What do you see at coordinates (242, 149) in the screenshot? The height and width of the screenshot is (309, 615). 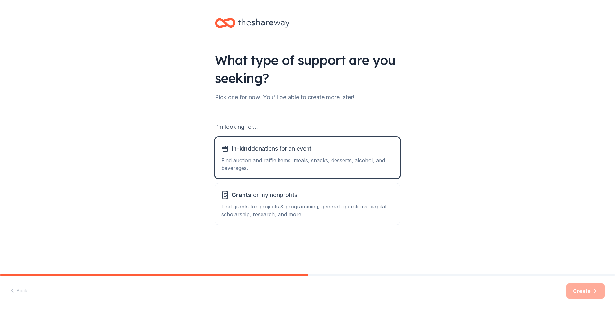 I see `span: In-kind` at bounding box center [242, 149].